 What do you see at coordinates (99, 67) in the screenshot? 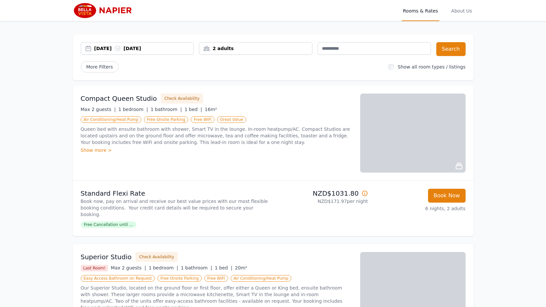
I see `span: More Filters` at bounding box center [99, 67].